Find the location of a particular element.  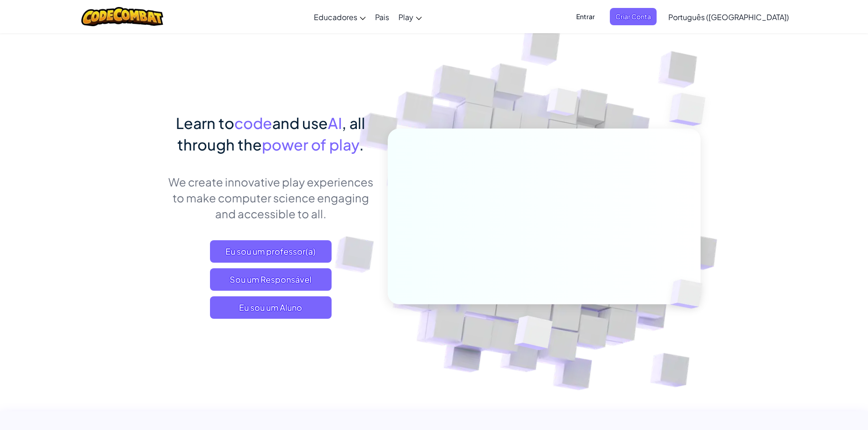

span: Entrar is located at coordinates (585, 16).